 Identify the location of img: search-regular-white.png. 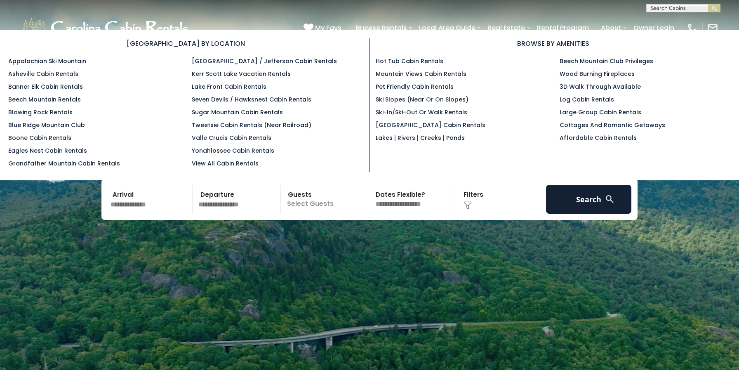
(609, 199).